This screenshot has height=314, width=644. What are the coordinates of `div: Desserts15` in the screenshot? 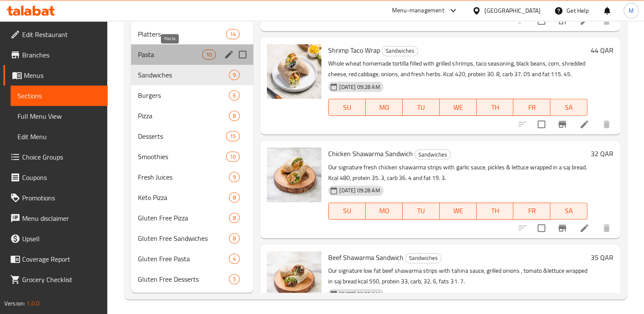 It's located at (192, 136).